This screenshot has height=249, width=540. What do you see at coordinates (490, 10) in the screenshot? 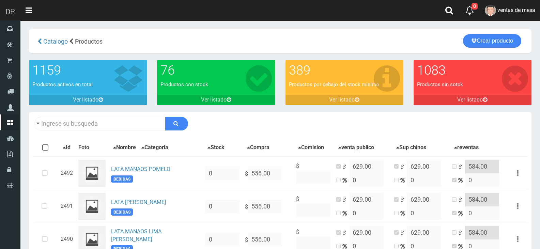
I see `img: User Image` at bounding box center [490, 10].